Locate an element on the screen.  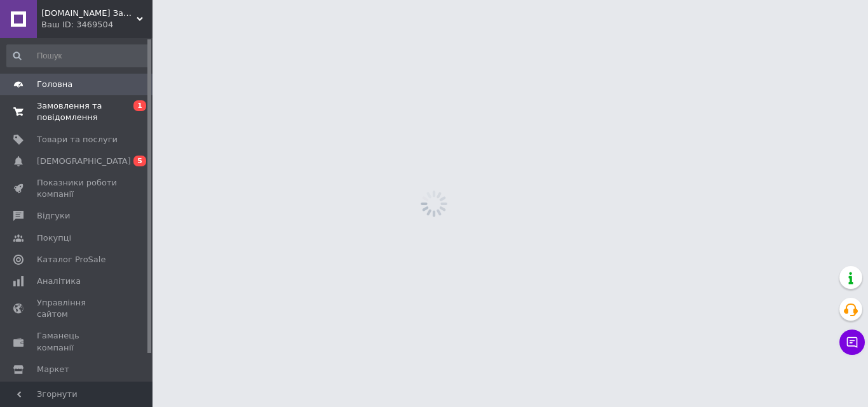
span: Аналітика is located at coordinates (59, 281).